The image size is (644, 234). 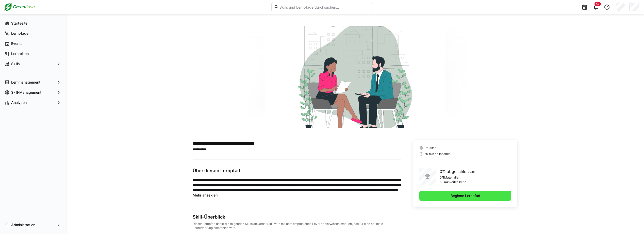 I want to click on p: Materialien, so click(x=452, y=178).